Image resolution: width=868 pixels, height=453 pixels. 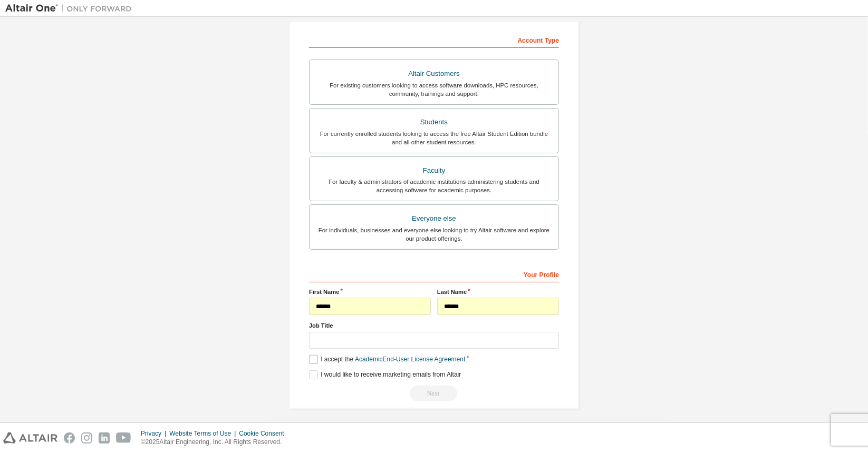 I want to click on div: Account Type, so click(x=434, y=40).